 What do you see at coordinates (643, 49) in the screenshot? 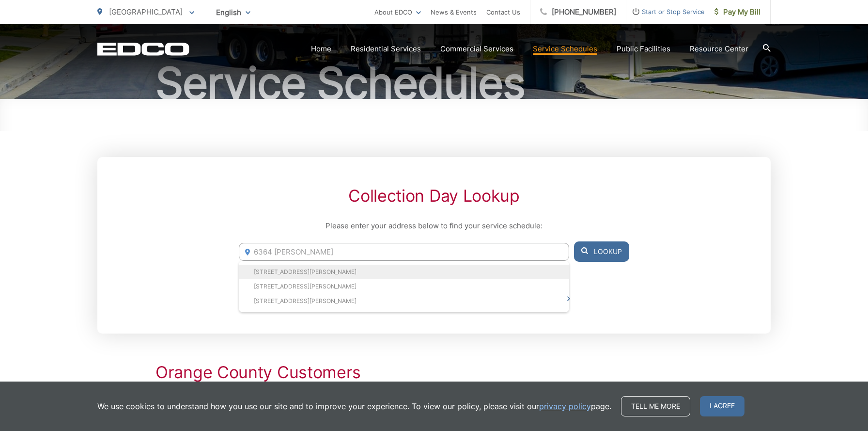
I see `a: Public Facilities` at bounding box center [643, 49].